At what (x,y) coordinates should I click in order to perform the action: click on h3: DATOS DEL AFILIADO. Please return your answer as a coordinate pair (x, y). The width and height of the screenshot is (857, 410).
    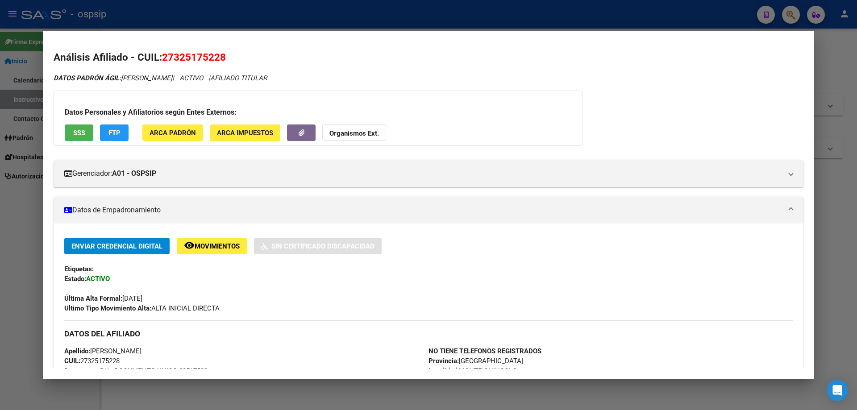
    Looking at the image, I should click on (428, 334).